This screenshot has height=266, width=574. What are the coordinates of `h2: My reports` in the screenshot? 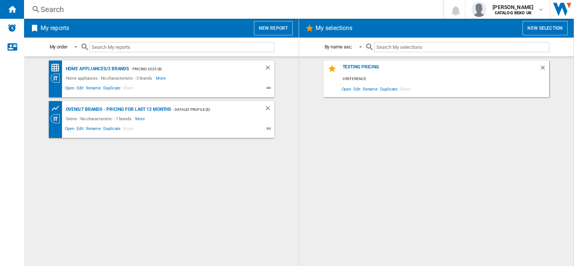 It's located at (55, 28).